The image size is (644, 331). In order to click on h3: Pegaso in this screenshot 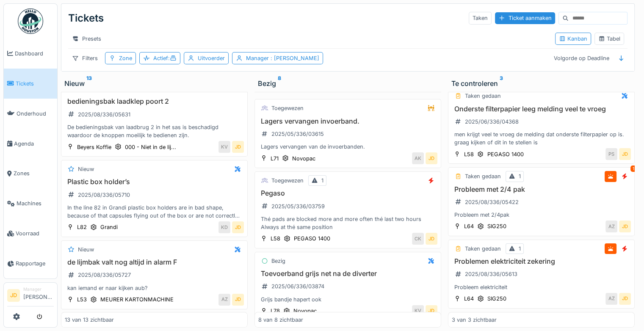, I will do `click(348, 193)`.